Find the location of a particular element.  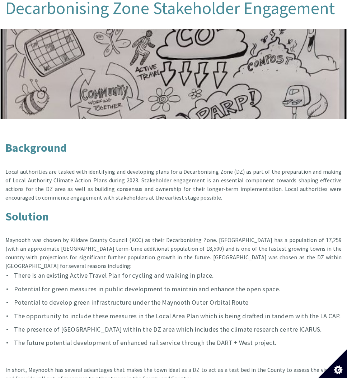

strong: Solution is located at coordinates (27, 216).